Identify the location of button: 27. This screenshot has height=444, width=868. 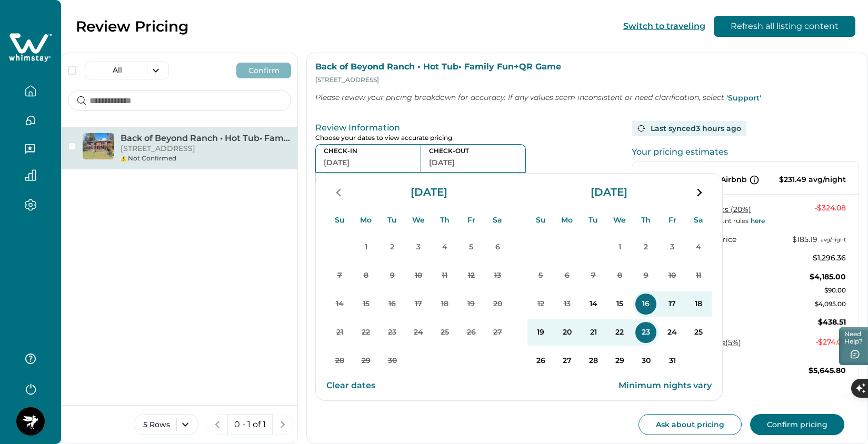
(498, 333).